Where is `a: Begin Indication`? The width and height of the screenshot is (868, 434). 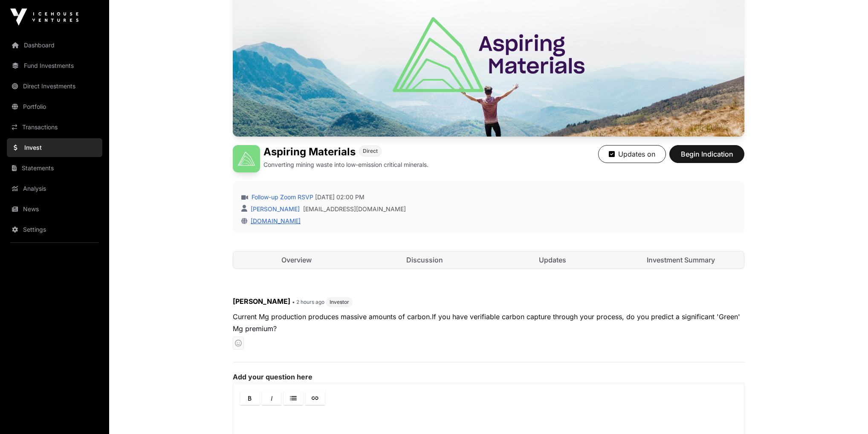
a: Begin Indication is located at coordinates (707, 158).